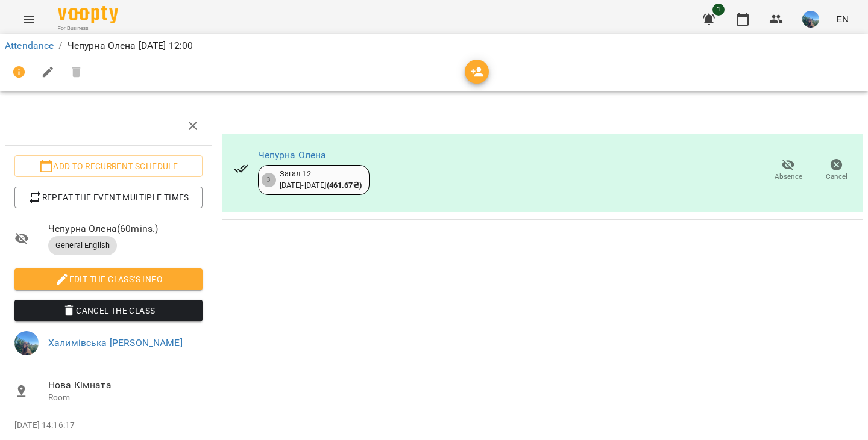 The image size is (868, 440). I want to click on button: Add to recurrent schedule, so click(109, 167).